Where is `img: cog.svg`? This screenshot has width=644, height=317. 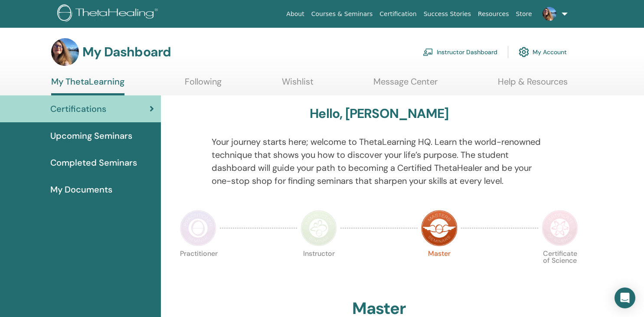 img: cog.svg is located at coordinates (524, 52).